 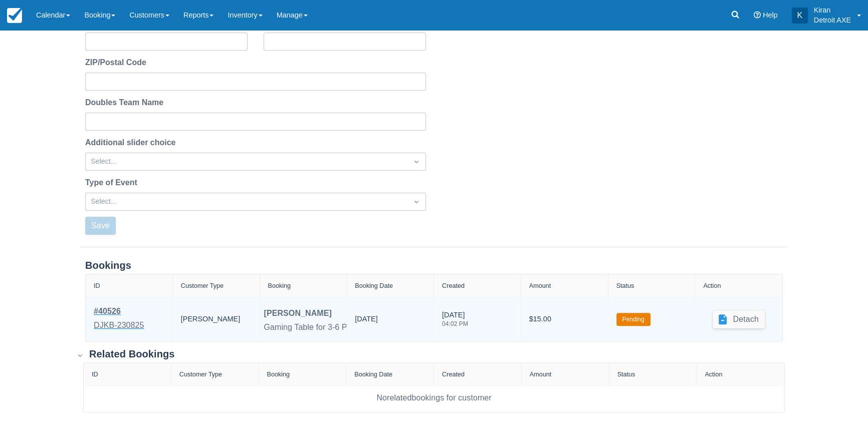 I want to click on div: $15.00, so click(x=564, y=320).